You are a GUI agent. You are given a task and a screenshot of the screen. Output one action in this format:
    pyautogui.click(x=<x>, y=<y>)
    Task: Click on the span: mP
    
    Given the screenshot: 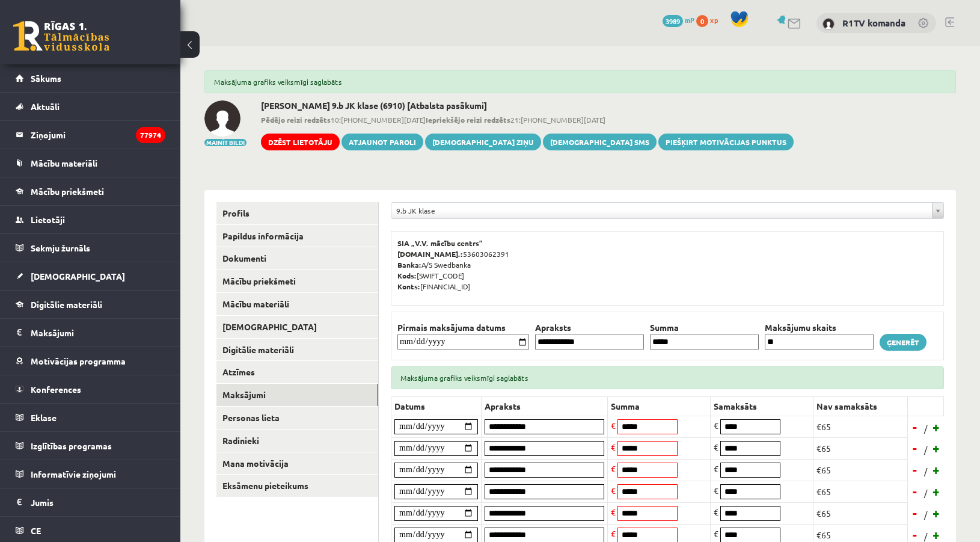 What is the action you would take?
    pyautogui.click(x=690, y=20)
    